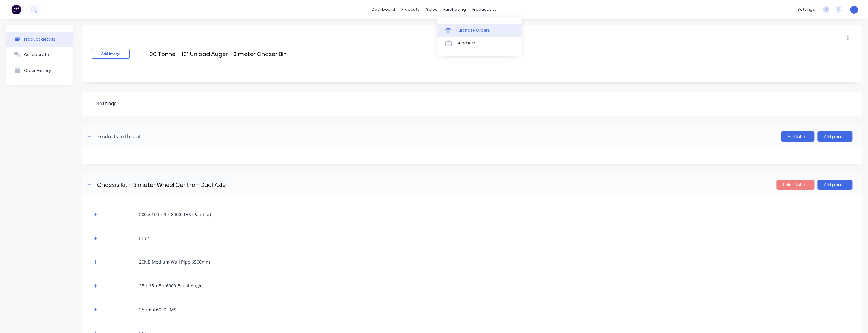 Image resolution: width=868 pixels, height=333 pixels. Describe the element at coordinates (411, 10) in the screenshot. I see `div: products` at that location.